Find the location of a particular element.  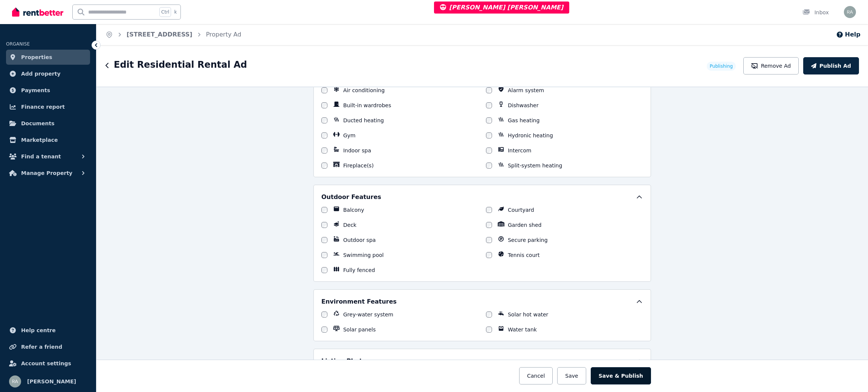

span: Payments is located at coordinates (35, 90).